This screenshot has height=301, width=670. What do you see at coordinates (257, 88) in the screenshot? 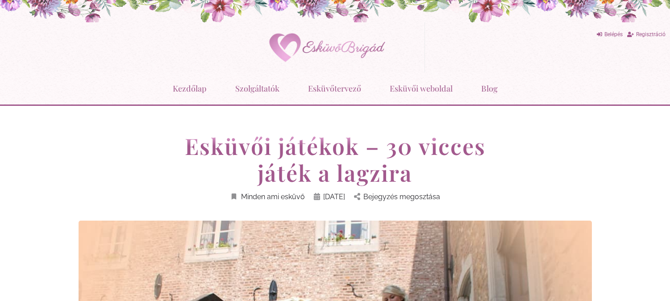
I see `a: Szolgáltatók` at bounding box center [257, 88].